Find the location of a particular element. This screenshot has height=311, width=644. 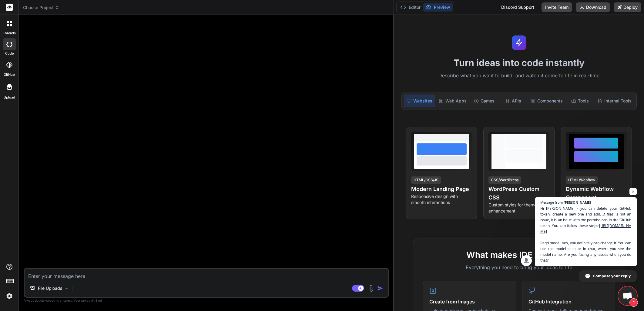

span: privacy is located at coordinates (87, 300).